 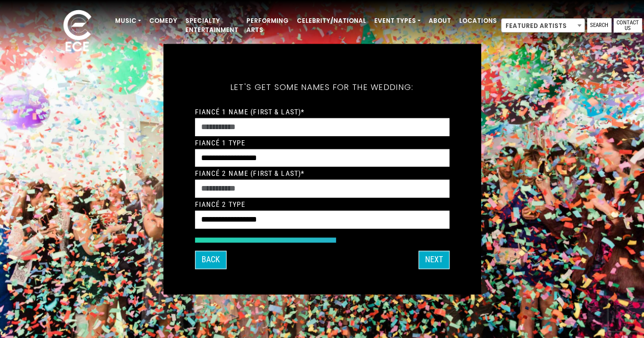 I want to click on label: Fiancé 1 Type, so click(x=221, y=143).